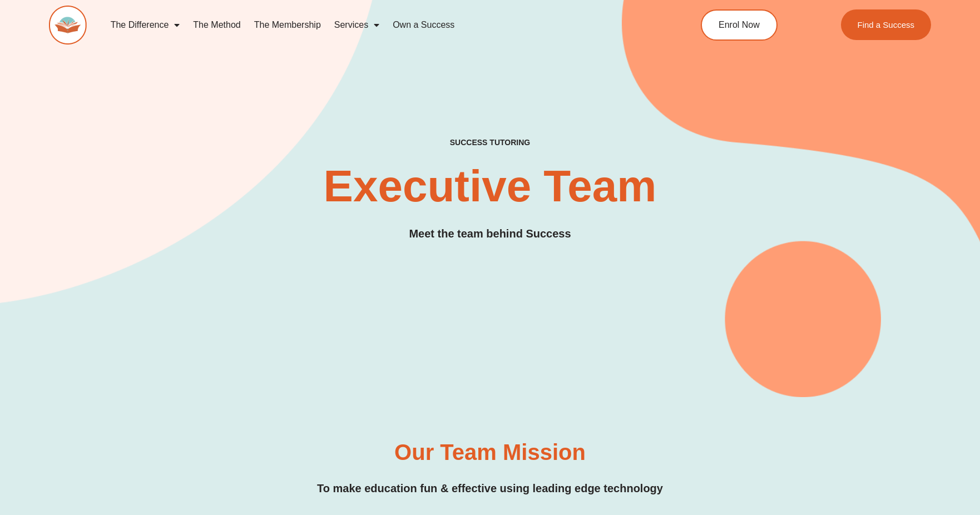  What do you see at coordinates (886, 24) in the screenshot?
I see `span: Find a Success` at bounding box center [886, 24].